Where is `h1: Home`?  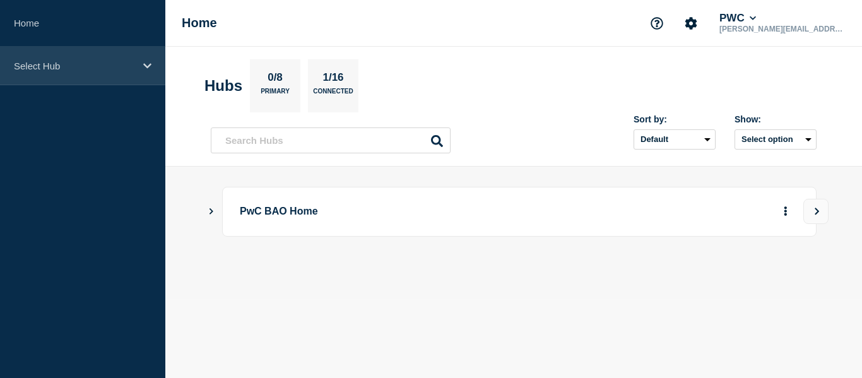
h1: Home is located at coordinates (199, 23).